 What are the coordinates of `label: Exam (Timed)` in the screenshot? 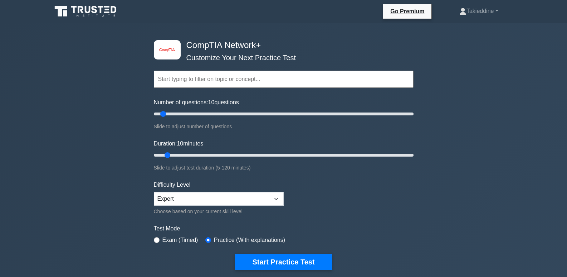 It's located at (180, 240).